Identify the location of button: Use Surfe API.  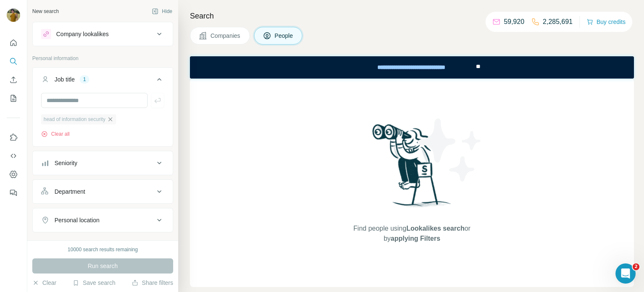
(14, 156).